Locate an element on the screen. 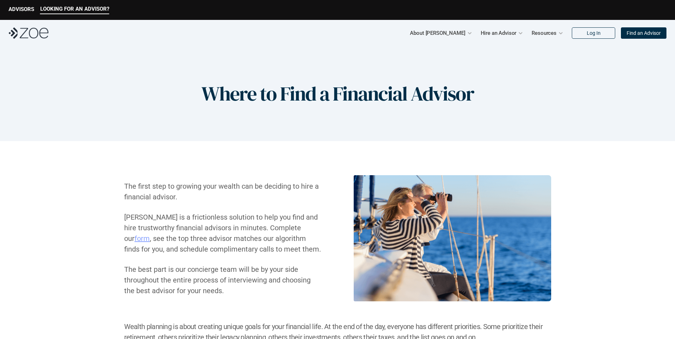  p: Log In is located at coordinates (593, 33).